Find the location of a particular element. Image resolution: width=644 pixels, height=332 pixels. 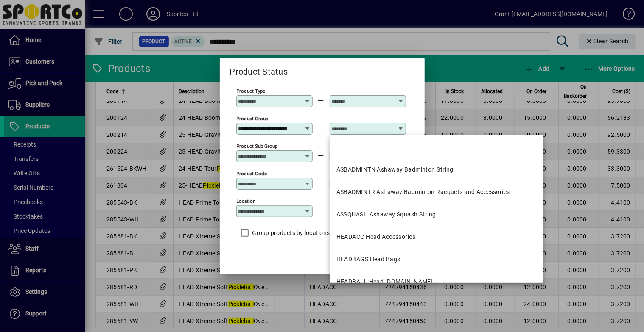

mat-label: Product Code is located at coordinates (252, 174).